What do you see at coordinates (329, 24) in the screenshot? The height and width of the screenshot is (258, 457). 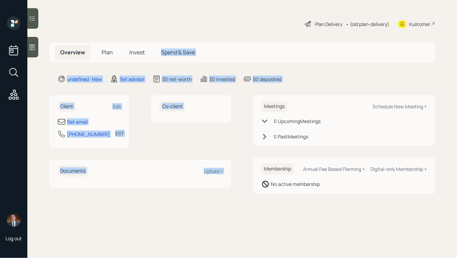 I see `div: Plan Delivery` at bounding box center [329, 24].